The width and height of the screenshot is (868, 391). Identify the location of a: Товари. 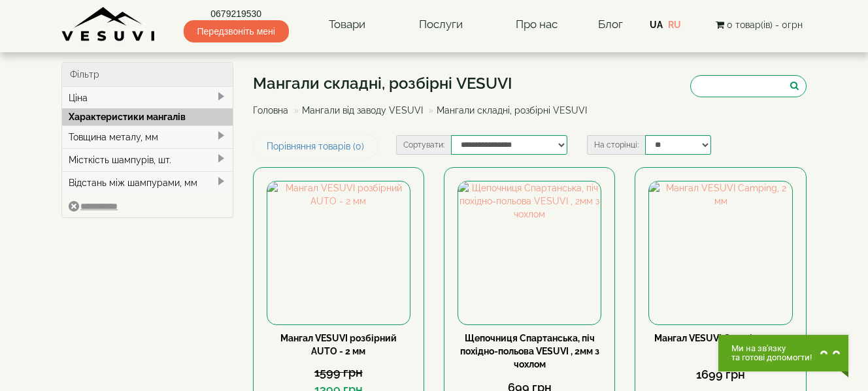
(347, 25).